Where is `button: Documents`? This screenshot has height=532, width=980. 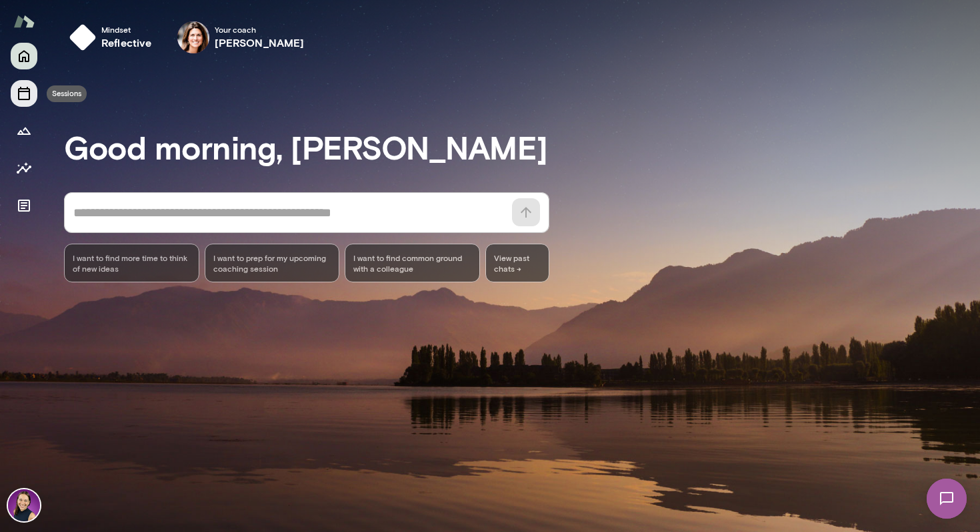
button: Documents is located at coordinates (24, 205).